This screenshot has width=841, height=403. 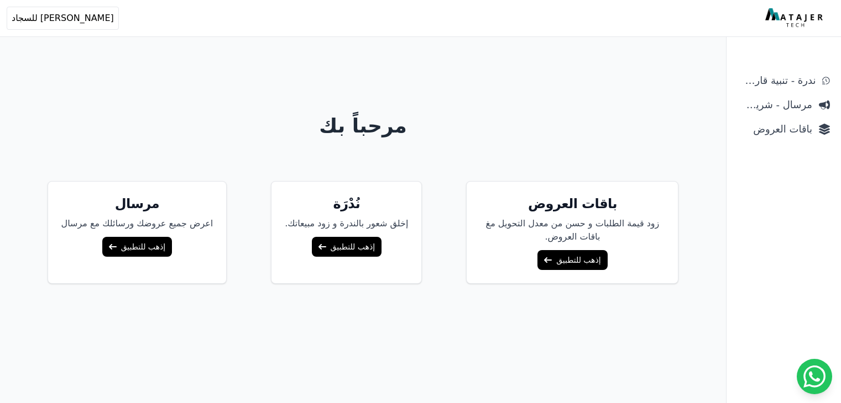 I want to click on h5: باقات العروض, so click(x=572, y=204).